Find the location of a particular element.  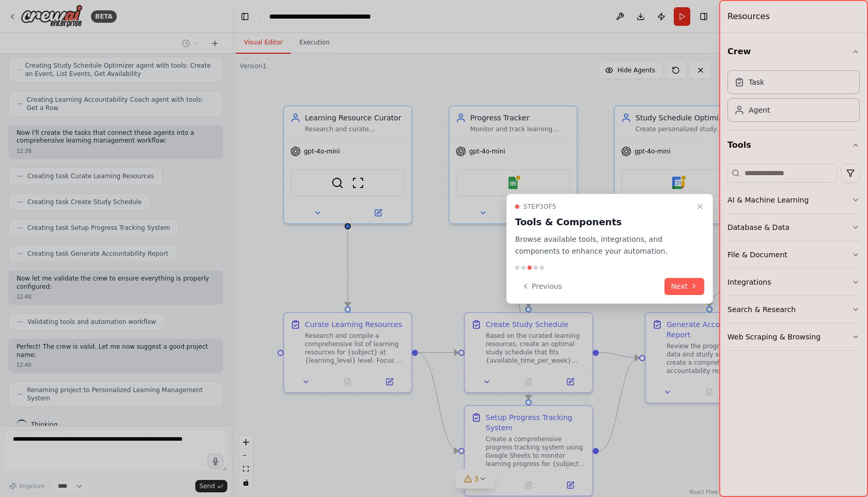

button: Previous is located at coordinates (542, 286).